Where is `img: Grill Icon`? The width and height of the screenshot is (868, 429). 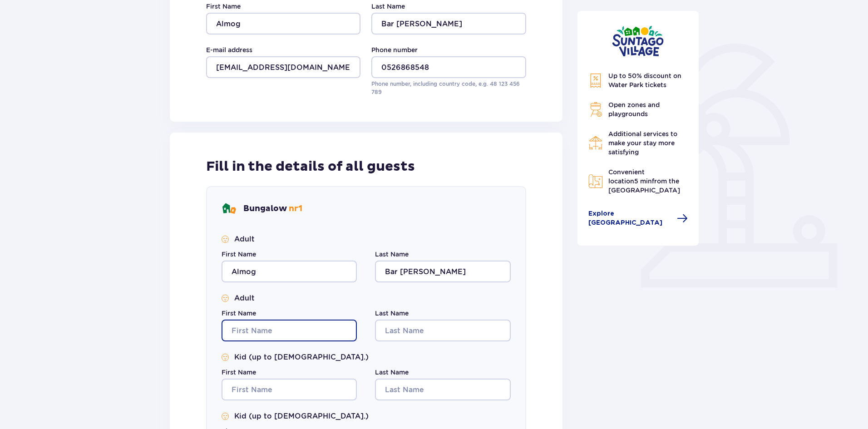
img: Grill Icon is located at coordinates (595, 109).